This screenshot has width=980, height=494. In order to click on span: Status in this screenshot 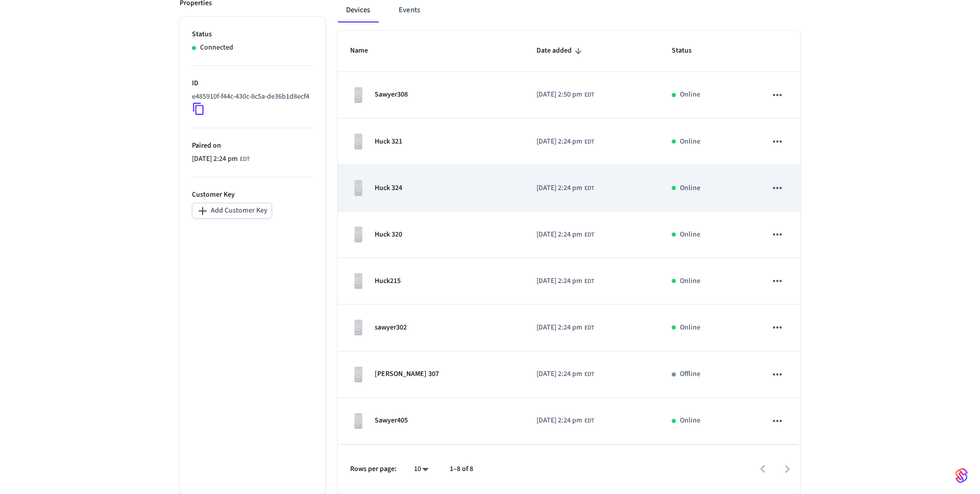, I will do `click(688, 51)`.